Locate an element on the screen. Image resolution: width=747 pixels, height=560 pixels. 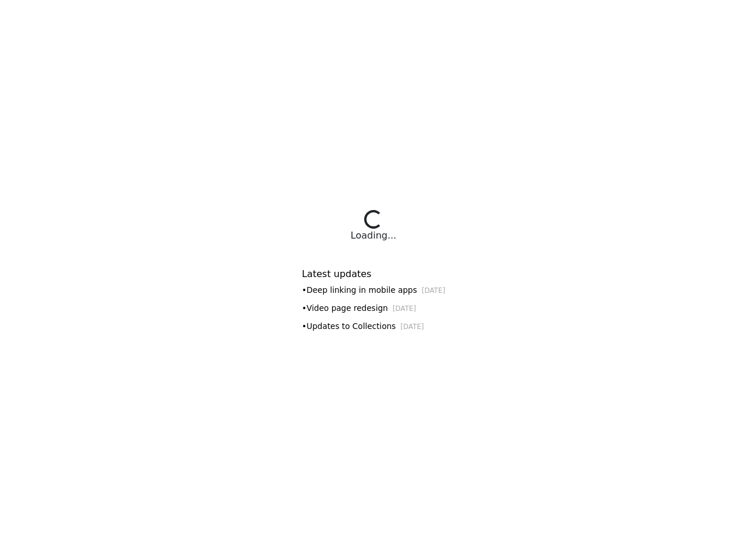
div: Loading... is located at coordinates (374, 235).